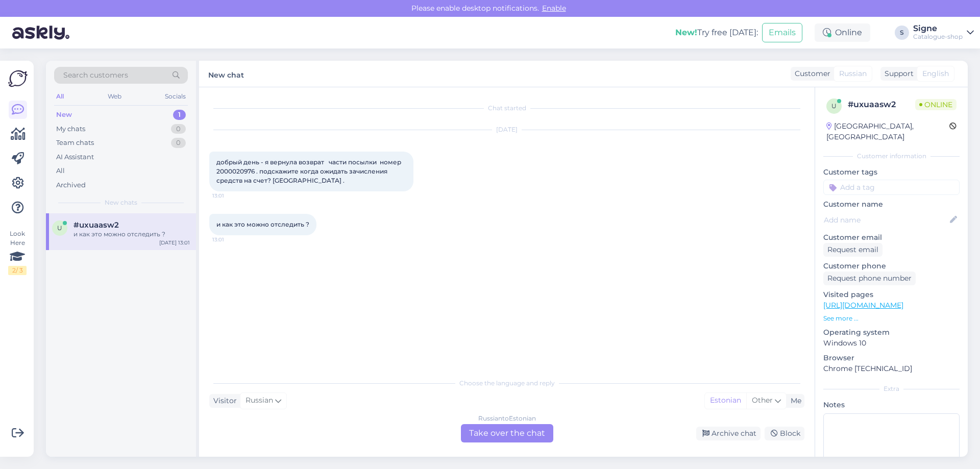  I want to click on p: Customer tags, so click(891, 172).